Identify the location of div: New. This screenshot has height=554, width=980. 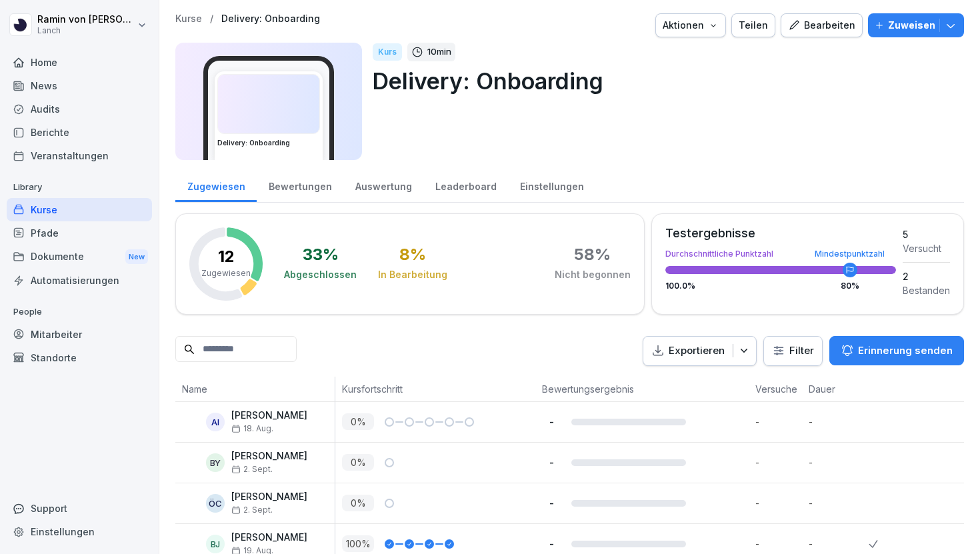
(136, 256).